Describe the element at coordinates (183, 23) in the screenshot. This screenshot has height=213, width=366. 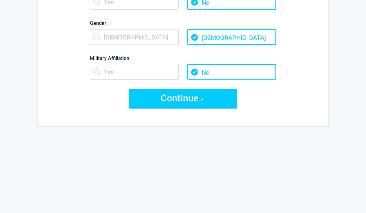
I see `label: Gender` at that location.